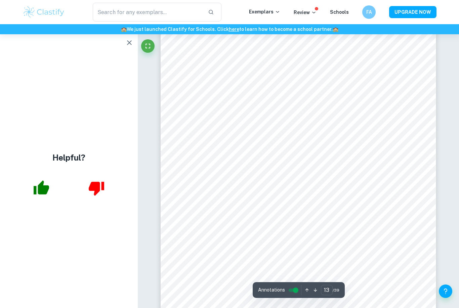 The image size is (459, 308). I want to click on a: Schools, so click(340, 12).